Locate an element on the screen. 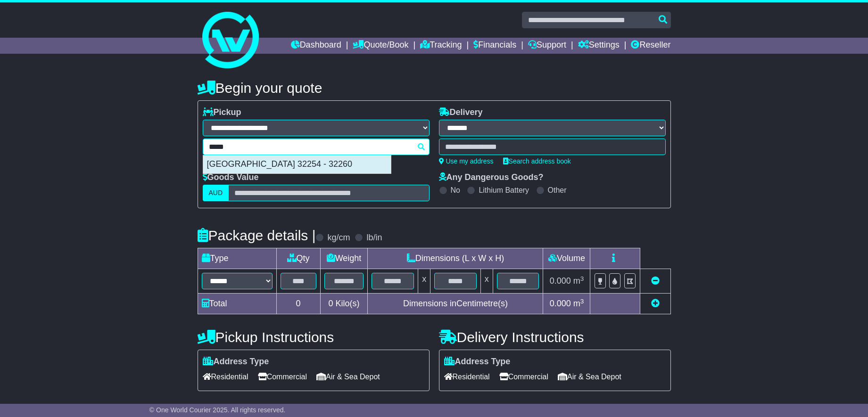 Image resolution: width=868 pixels, height=417 pixels. label: lb/in is located at coordinates (374, 238).